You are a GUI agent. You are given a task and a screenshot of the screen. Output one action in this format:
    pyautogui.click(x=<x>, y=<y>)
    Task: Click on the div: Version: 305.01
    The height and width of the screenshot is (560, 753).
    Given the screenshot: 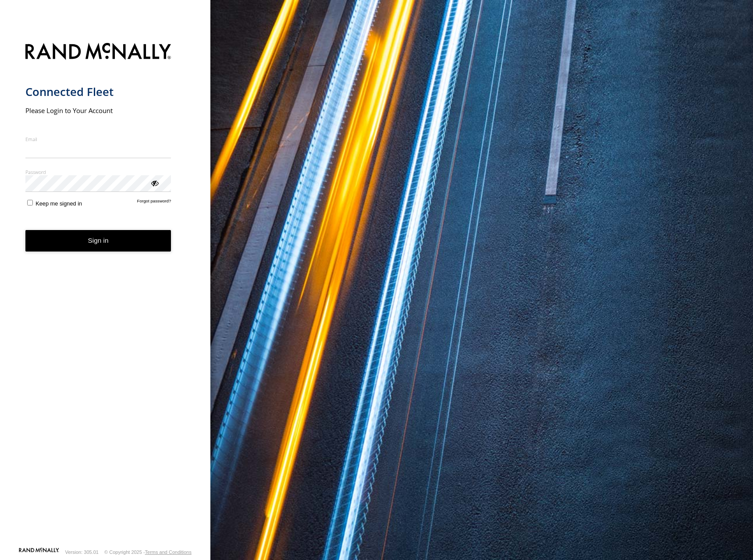 What is the action you would take?
    pyautogui.click(x=82, y=552)
    